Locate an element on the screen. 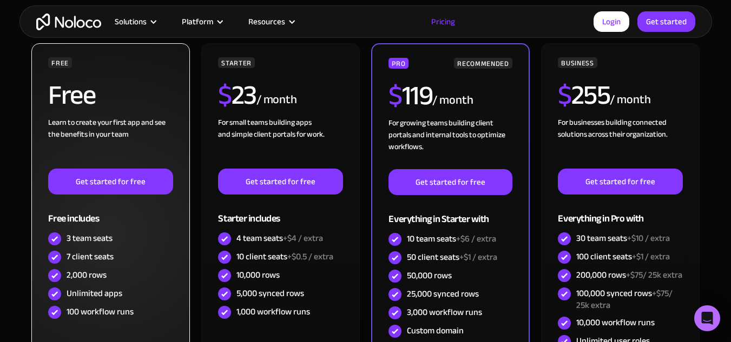 Image resolution: width=731 pixels, height=342 pixels. div: Unlimited apps is located at coordinates (94, 294).